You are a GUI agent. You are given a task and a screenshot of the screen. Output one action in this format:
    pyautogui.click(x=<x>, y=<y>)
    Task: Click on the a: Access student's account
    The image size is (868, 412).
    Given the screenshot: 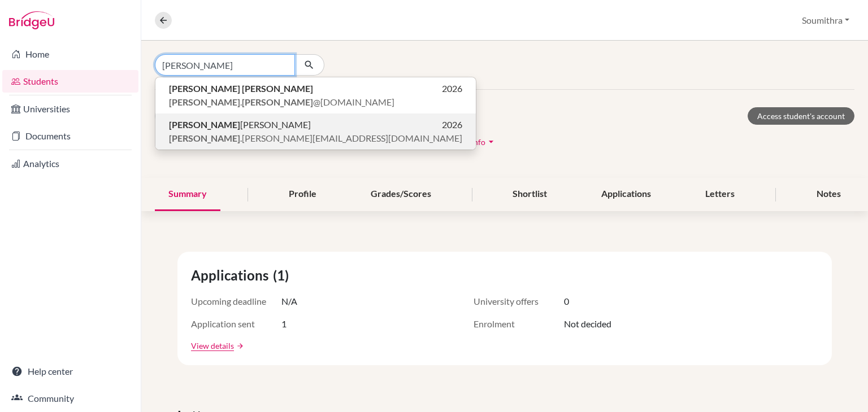 What is the action you would take?
    pyautogui.click(x=800, y=116)
    